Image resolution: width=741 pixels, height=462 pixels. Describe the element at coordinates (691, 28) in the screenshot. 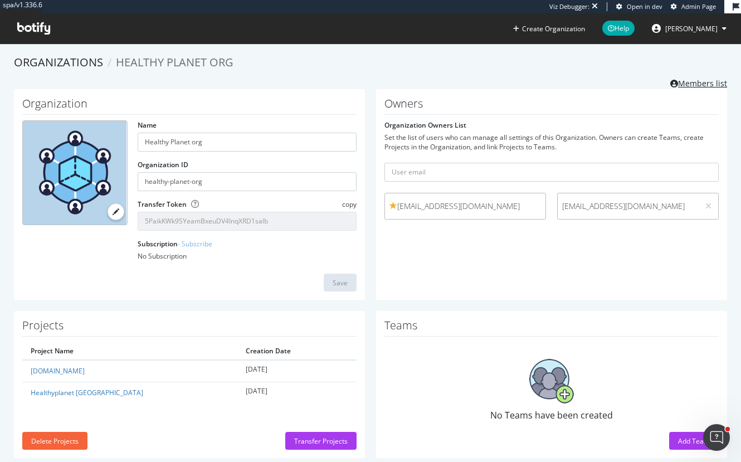

I see `span: Lilian Sparer` at that location.